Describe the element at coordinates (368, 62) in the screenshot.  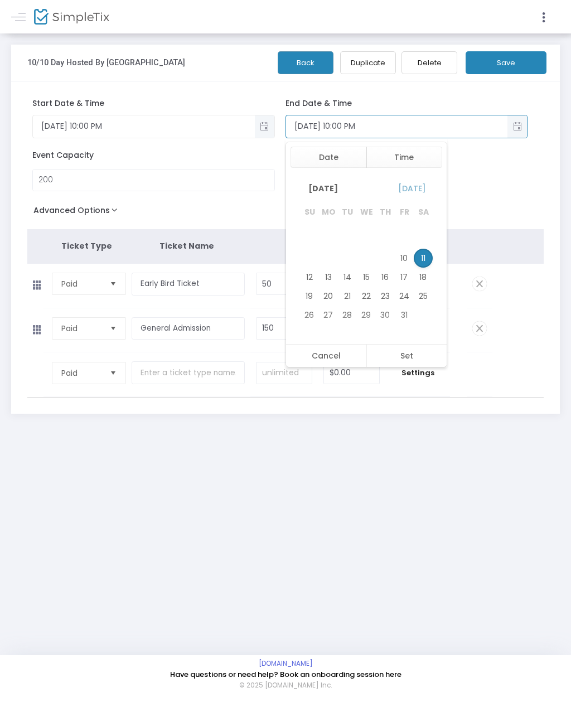
I see `button: Duplicate` at that location.